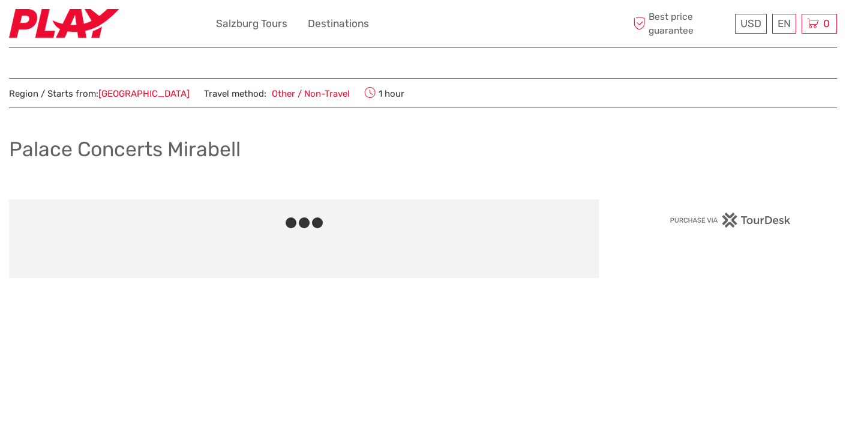 Image resolution: width=846 pixels, height=427 pixels. What do you see at coordinates (384, 93) in the screenshot?
I see `span: 1 hour` at bounding box center [384, 93].